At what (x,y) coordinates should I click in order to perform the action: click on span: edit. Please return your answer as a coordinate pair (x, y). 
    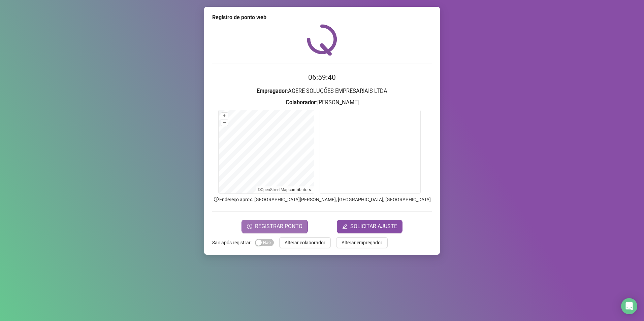
    Looking at the image, I should click on (345, 226).